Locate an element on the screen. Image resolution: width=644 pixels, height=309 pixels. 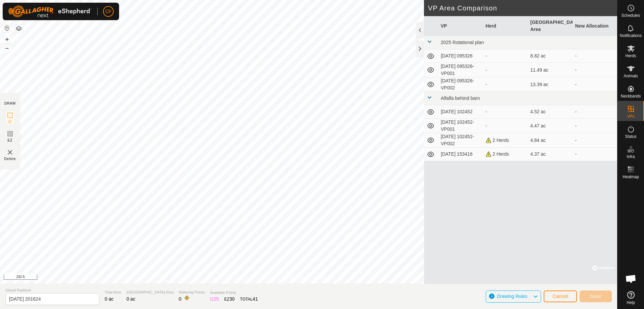
span: Total Area is located at coordinates (113, 292).